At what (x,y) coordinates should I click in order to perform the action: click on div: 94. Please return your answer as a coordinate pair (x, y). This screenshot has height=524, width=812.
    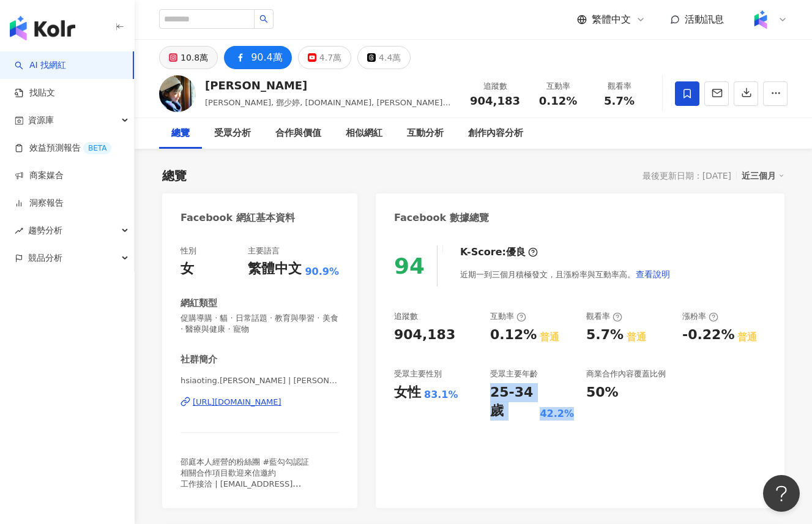
    Looking at the image, I should click on (409, 266).